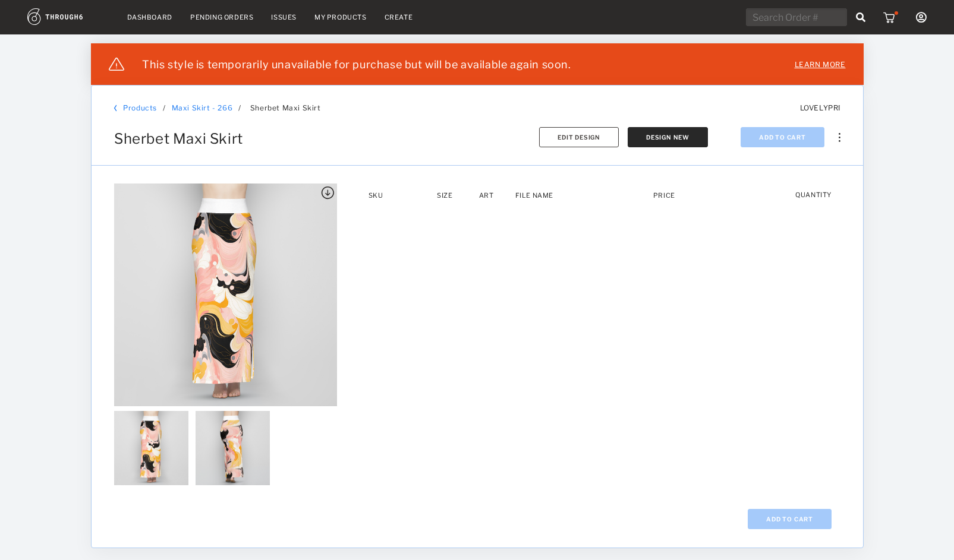 The height and width of the screenshot is (560, 954). What do you see at coordinates (819, 107) in the screenshot?
I see `span: LOVELYPRI` at bounding box center [819, 107].